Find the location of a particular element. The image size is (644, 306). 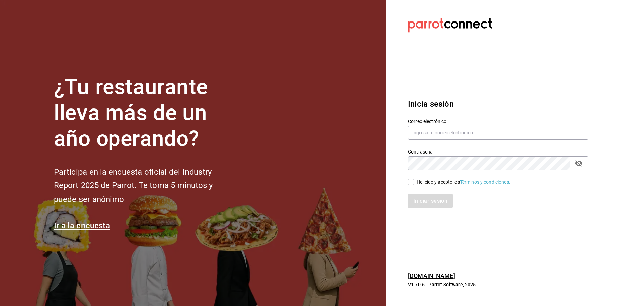

a: Ir a la encuesta is located at coordinates (82, 225).